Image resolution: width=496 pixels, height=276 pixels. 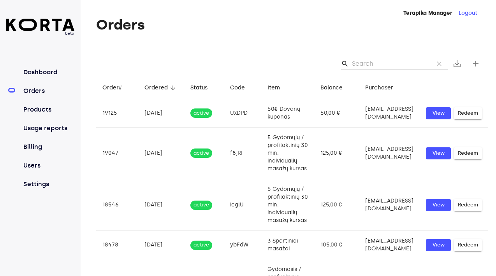 What do you see at coordinates (161, 88) in the screenshot?
I see `span: Ordered` at bounding box center [161, 88].